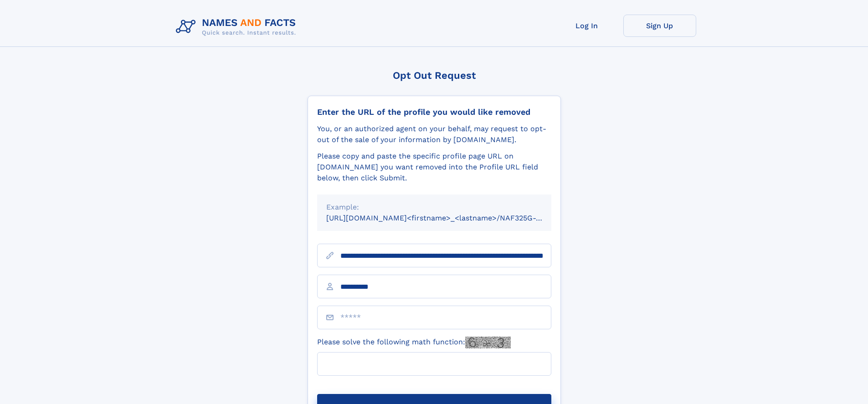 This screenshot has width=868, height=404. Describe the element at coordinates (238, 27) in the screenshot. I see `img: Logo Names and Facts` at that location.